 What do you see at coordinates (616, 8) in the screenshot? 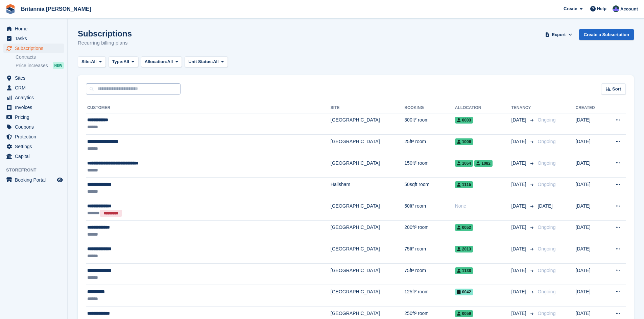
I see `img: Lee Cradock` at bounding box center [616, 8].